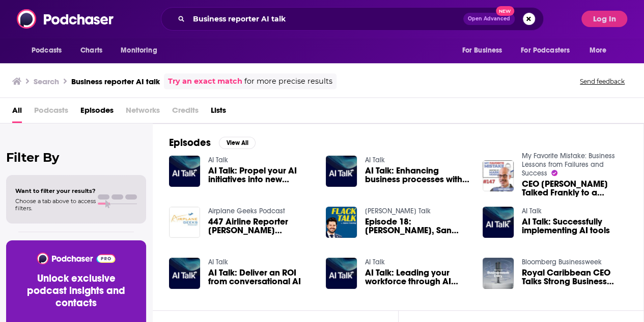 The height and width of the screenshot is (322, 644). What do you see at coordinates (489, 19) in the screenshot?
I see `button: Open AdvancedNew` at bounding box center [489, 19].